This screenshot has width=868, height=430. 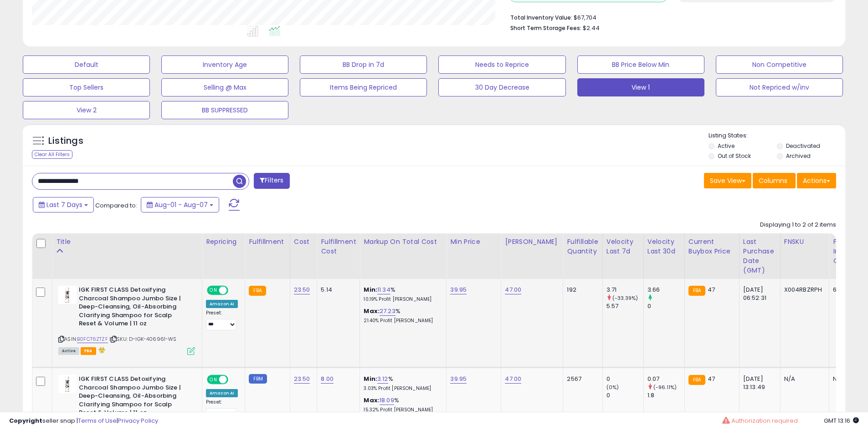 What do you see at coordinates (384, 290) in the screenshot?
I see `a: 11.34` at bounding box center [384, 290].